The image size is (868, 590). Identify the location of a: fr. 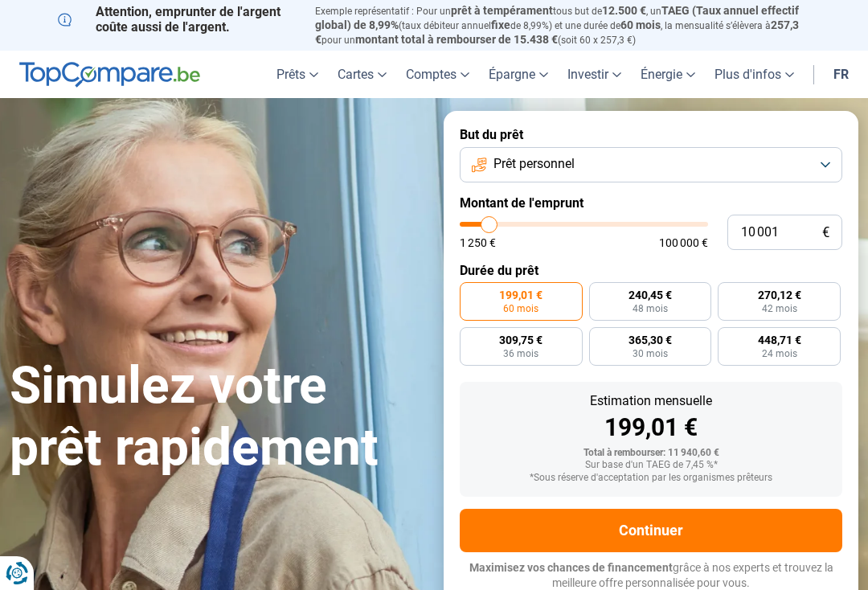
(841, 74).